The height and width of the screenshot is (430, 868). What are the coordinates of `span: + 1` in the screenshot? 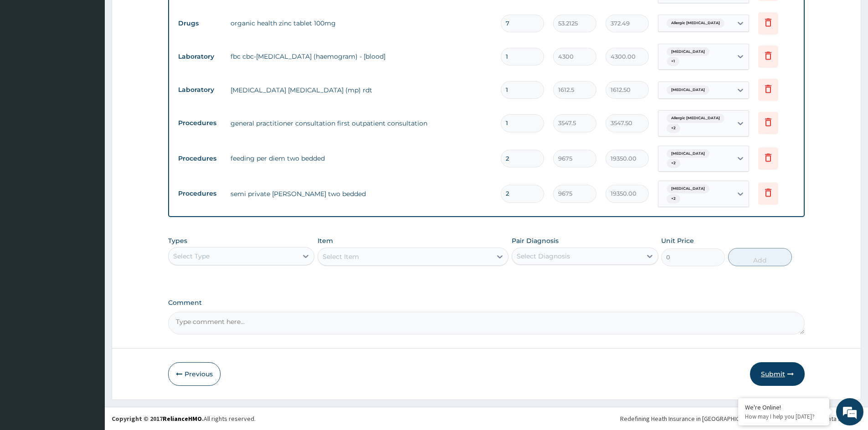 It's located at (673, 61).